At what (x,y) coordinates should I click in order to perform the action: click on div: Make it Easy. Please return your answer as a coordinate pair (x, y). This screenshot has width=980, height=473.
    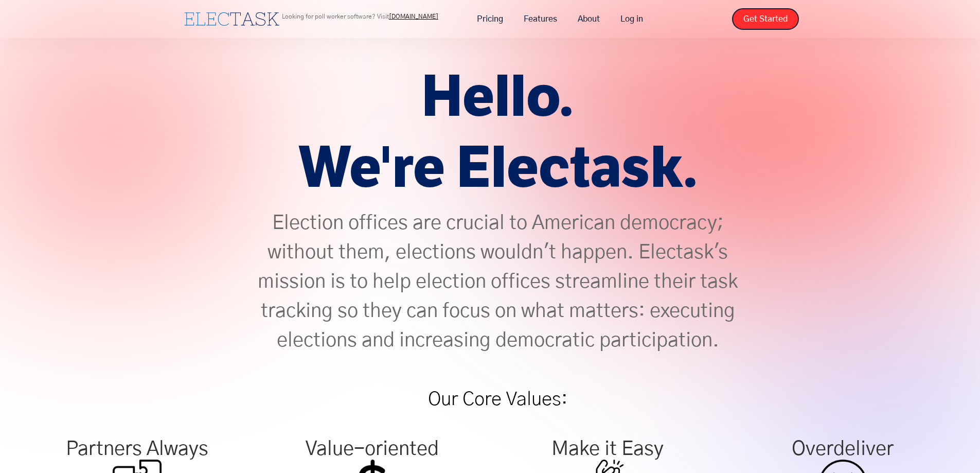
    Looking at the image, I should click on (607, 449).